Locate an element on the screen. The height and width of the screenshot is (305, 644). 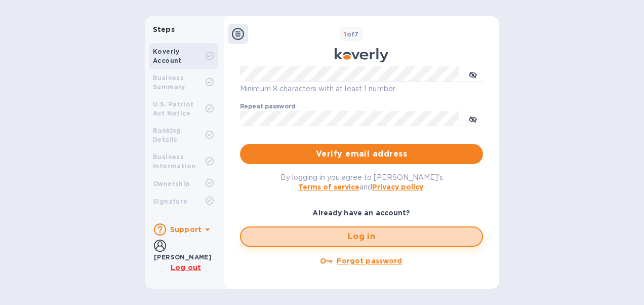
b: Privacy policy is located at coordinates (397, 187).